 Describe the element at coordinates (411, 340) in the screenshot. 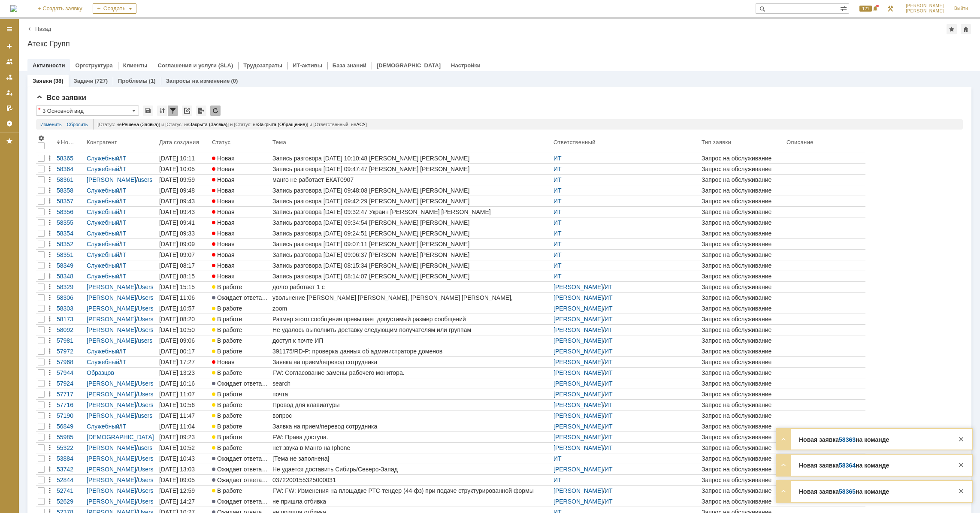

I see `div: доступ к почте ИП` at that location.